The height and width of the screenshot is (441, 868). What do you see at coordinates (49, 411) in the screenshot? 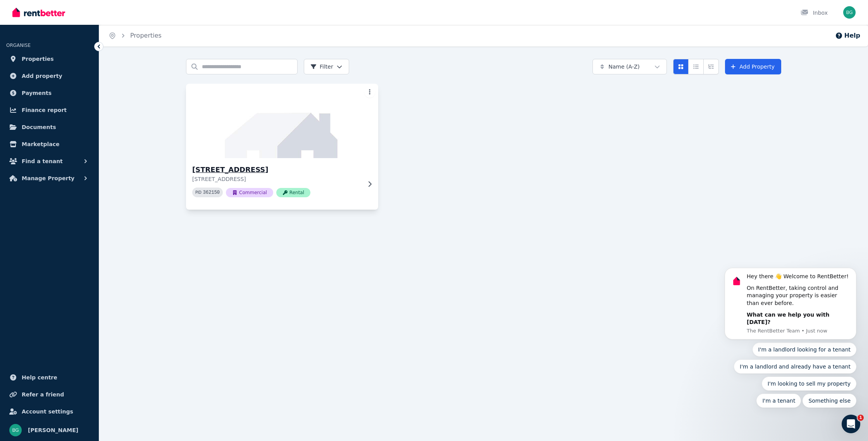
I see `a: Account settings` at bounding box center [49, 411].